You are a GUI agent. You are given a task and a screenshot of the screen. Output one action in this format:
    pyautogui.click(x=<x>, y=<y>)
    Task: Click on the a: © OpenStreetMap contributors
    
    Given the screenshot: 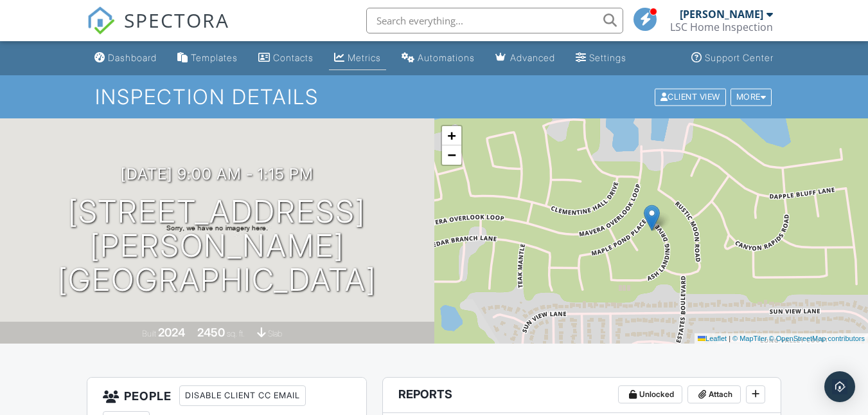 What is the action you would take?
    pyautogui.click(x=817, y=338)
    